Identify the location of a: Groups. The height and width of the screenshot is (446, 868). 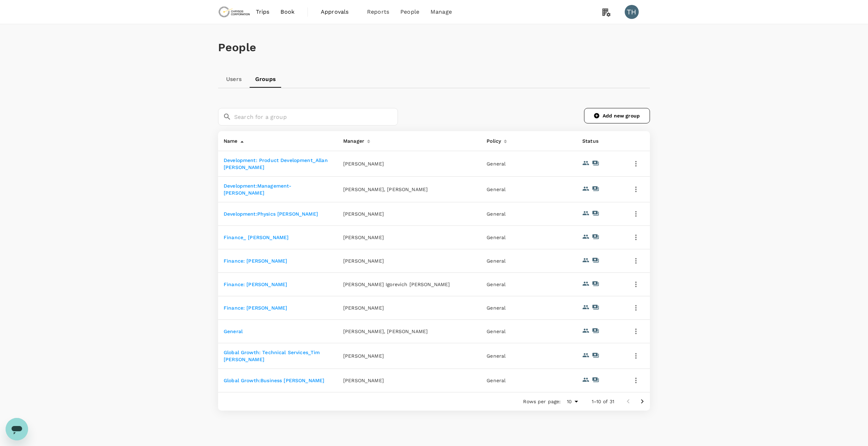
(266, 80).